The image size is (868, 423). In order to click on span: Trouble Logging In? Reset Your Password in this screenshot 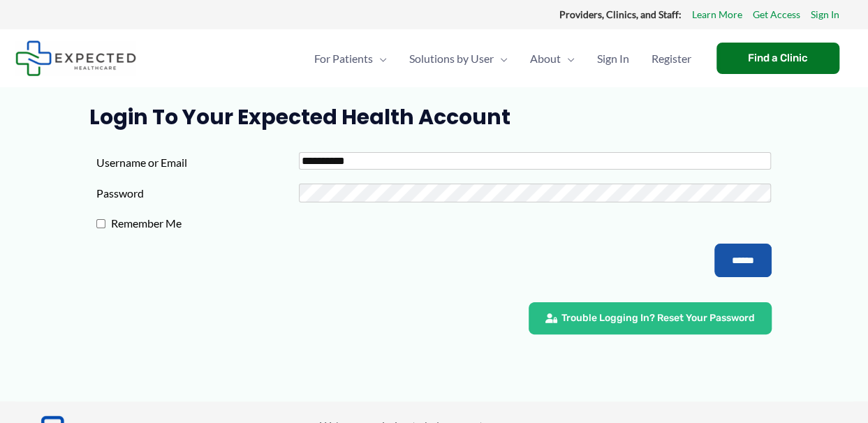, I will do `click(658, 318)`.